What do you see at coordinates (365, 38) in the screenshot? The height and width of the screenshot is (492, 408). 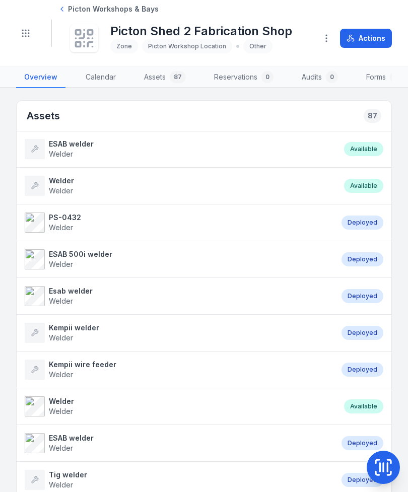 I see `button: Actions` at bounding box center [365, 38].